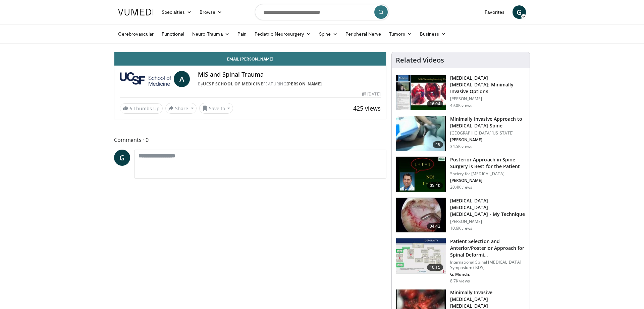 The width and height of the screenshot is (644, 309). I want to click on h3: Patient Selection and Anterior/Posterior Approach for Spinal Deformi…, so click(488, 248).